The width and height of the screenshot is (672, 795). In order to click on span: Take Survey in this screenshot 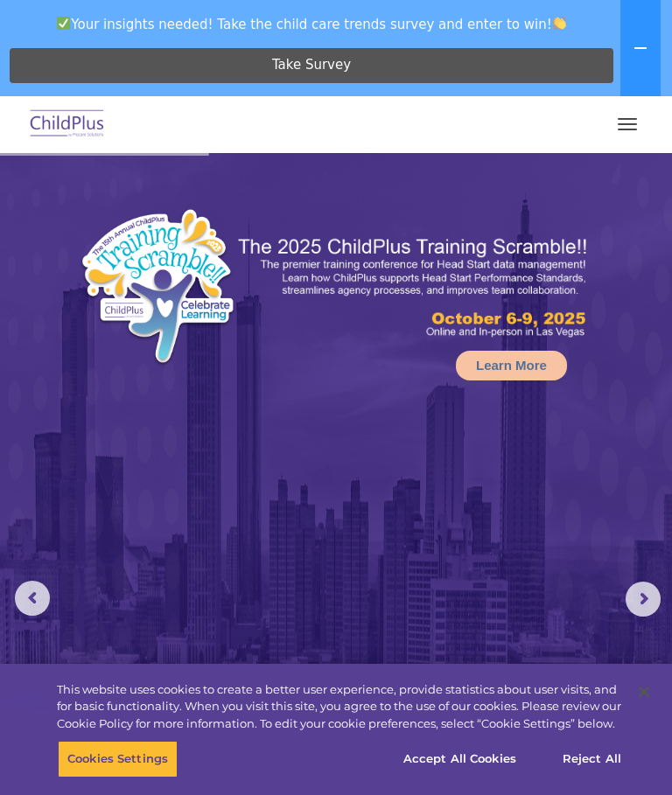, I will do `click(312, 64)`.